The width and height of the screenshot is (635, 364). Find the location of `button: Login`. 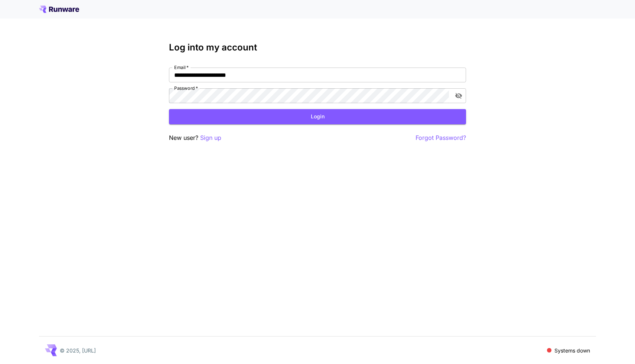

button: Login is located at coordinates (318, 117).